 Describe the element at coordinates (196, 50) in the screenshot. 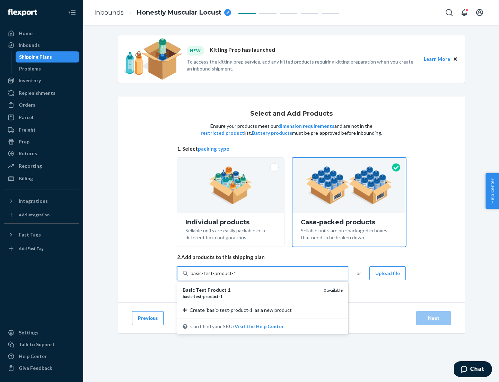

I see `div: NEW` at that location.